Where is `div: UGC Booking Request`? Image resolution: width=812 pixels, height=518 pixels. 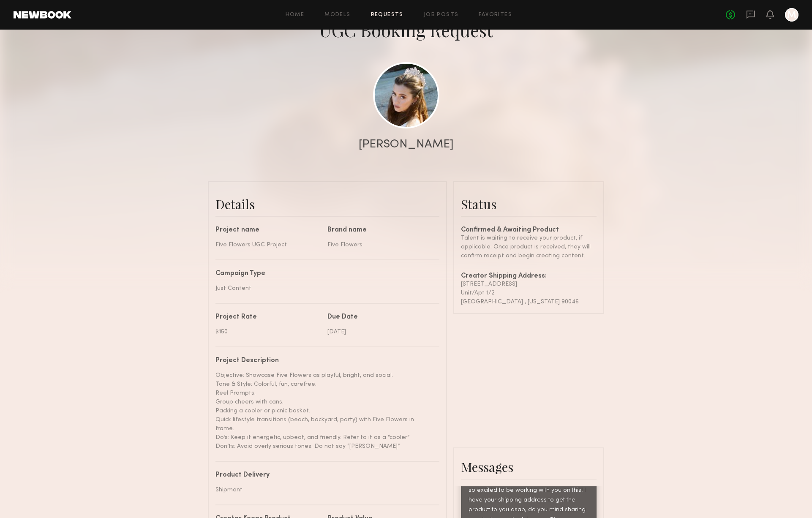
div: UGC Booking Request is located at coordinates (406, 30).